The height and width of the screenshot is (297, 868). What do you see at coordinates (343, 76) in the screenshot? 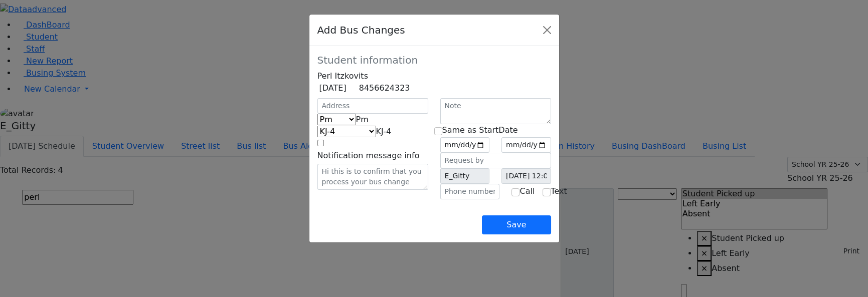
I see `span: Perl Itzkovits` at bounding box center [343, 76].